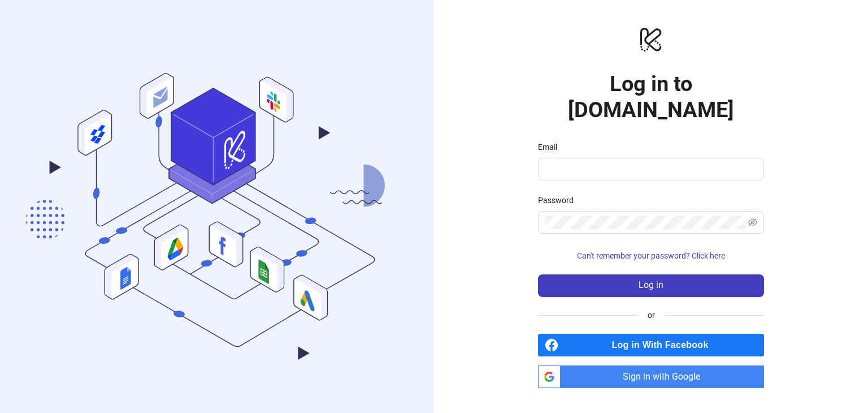 This screenshot has height=413, width=868. Describe the element at coordinates (650, 169) in the screenshot. I see `input: Email` at that location.